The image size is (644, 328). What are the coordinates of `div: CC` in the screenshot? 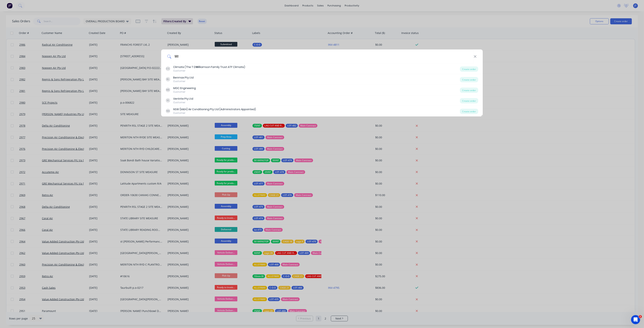 It's located at (168, 69).